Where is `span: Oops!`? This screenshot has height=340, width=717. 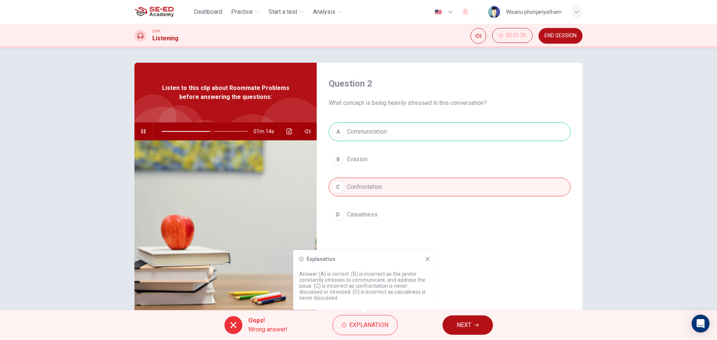
span: Oops! is located at coordinates (268, 321).